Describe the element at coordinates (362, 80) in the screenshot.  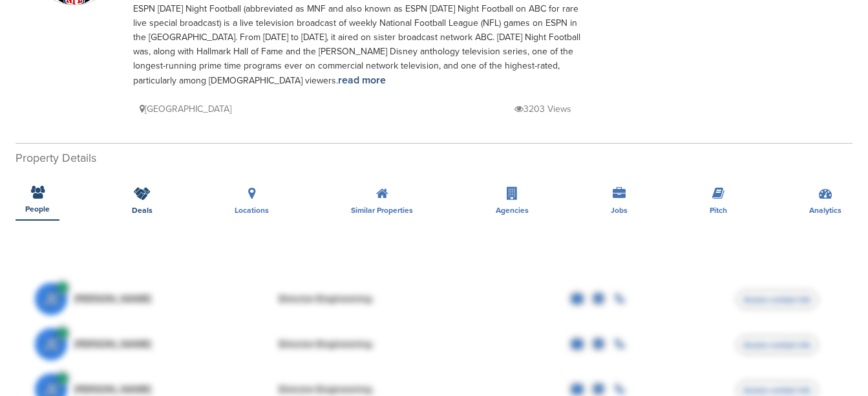
I see `a: read more` at that location.